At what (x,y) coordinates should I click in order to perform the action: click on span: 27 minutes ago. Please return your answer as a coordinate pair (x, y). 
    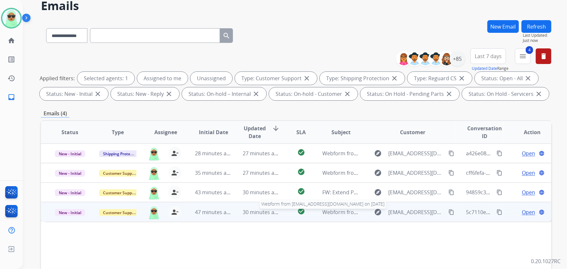
    Looking at the image, I should click on (261, 153).